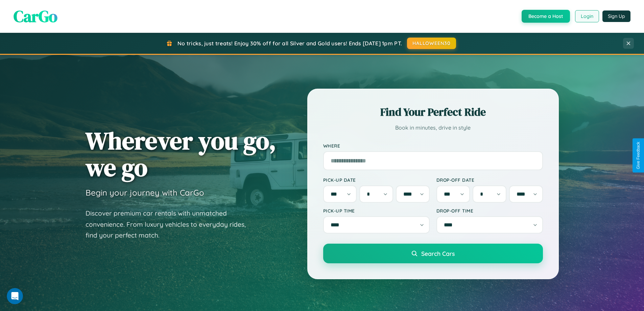 This screenshot has width=644, height=311. I want to click on h2: Find Your Perfect Ride, so click(433, 112).